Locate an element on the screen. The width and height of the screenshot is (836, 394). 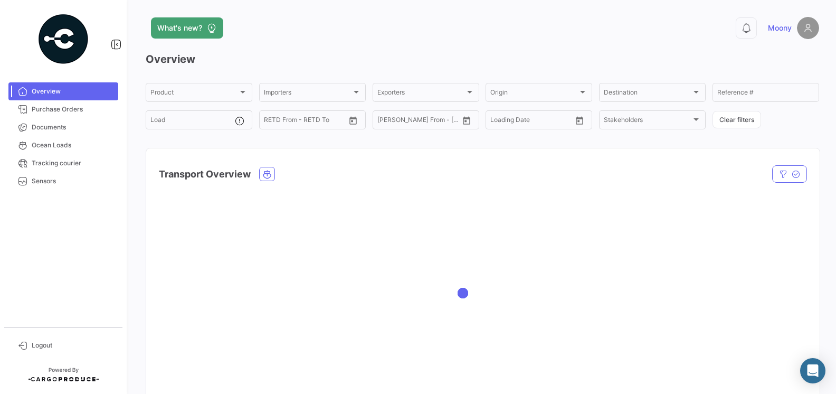
span: Product is located at coordinates (194, 94).